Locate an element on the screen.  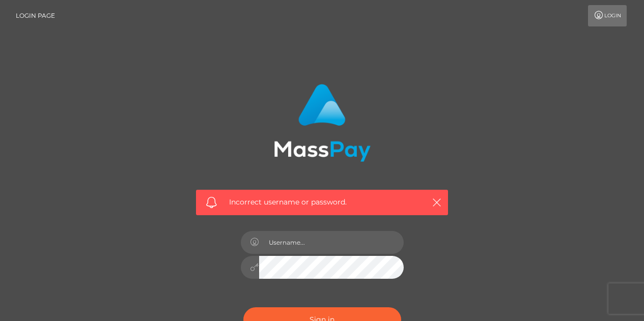
span: Incorrect username or password. is located at coordinates (322, 203).